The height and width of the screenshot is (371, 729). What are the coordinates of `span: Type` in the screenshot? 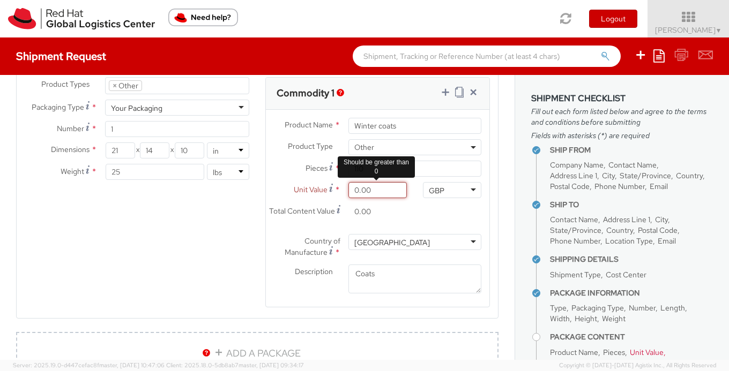 It's located at (558, 308).